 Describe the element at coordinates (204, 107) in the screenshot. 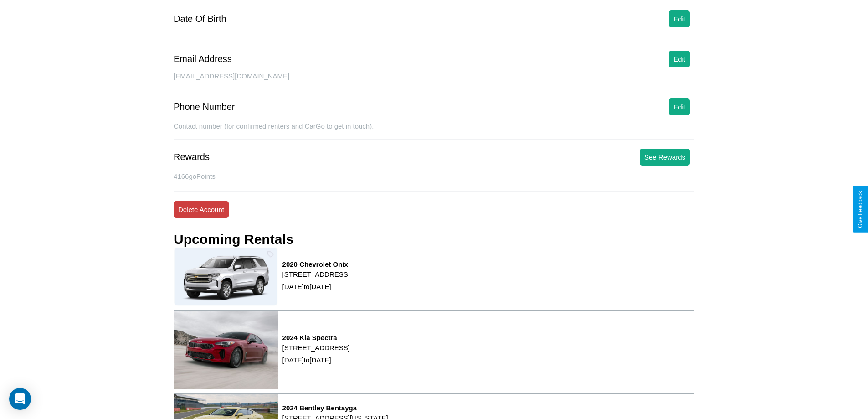

I see `div: Phone Number` at that location.